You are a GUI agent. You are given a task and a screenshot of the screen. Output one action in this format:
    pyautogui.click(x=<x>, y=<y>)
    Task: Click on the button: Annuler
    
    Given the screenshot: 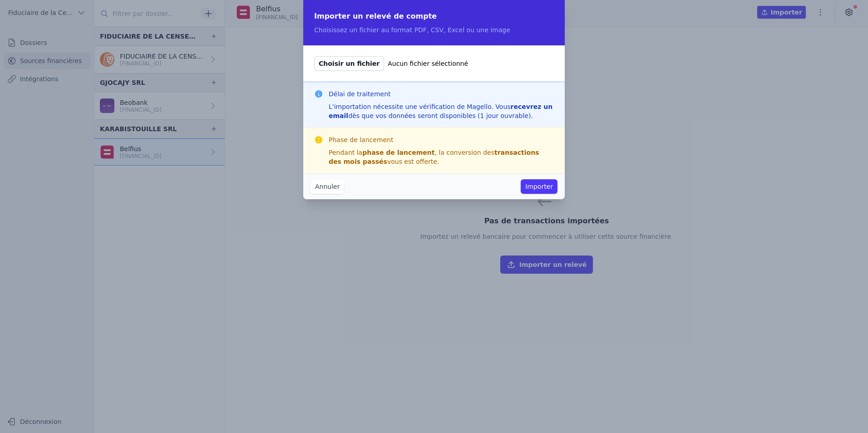 What is the action you would take?
    pyautogui.click(x=327, y=186)
    